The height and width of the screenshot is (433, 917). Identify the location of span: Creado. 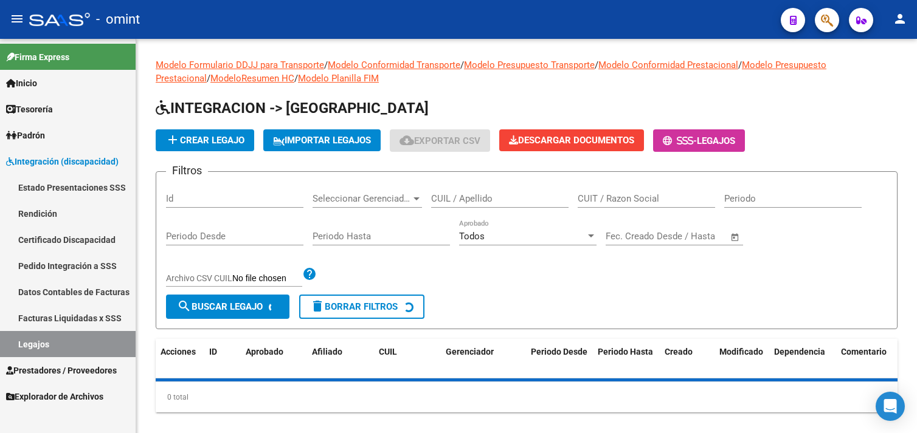
(678, 352).